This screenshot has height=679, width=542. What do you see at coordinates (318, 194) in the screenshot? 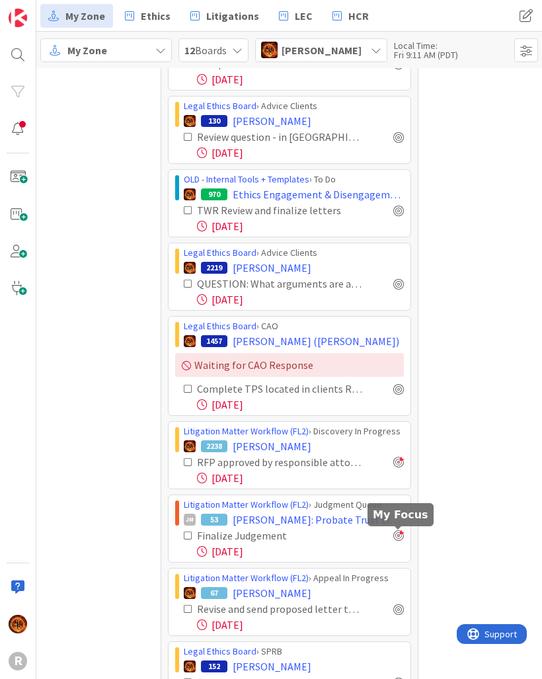
I see `span: Ethics Engagement & Disengagement Letters Update` at bounding box center [318, 194].